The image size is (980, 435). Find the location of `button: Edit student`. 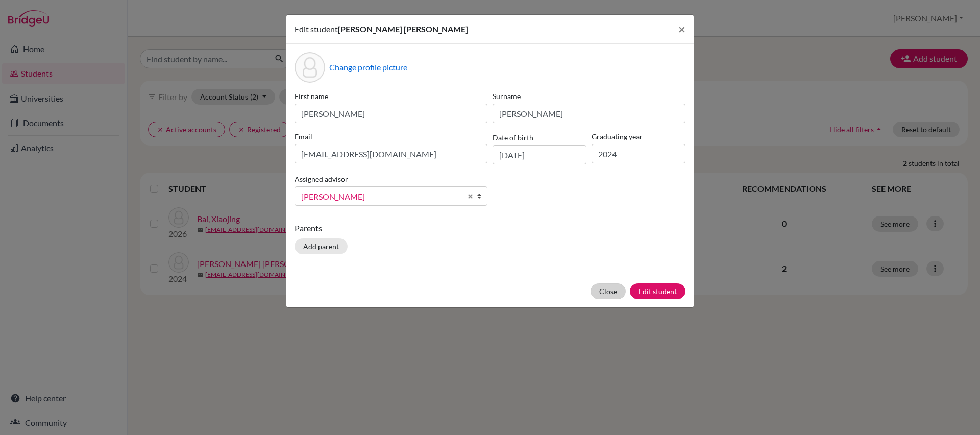

button: Edit student is located at coordinates (658, 291).